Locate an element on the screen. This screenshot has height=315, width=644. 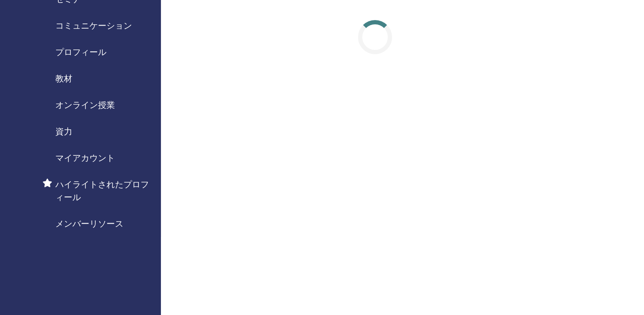
span: マイアカウント is located at coordinates (85, 158).